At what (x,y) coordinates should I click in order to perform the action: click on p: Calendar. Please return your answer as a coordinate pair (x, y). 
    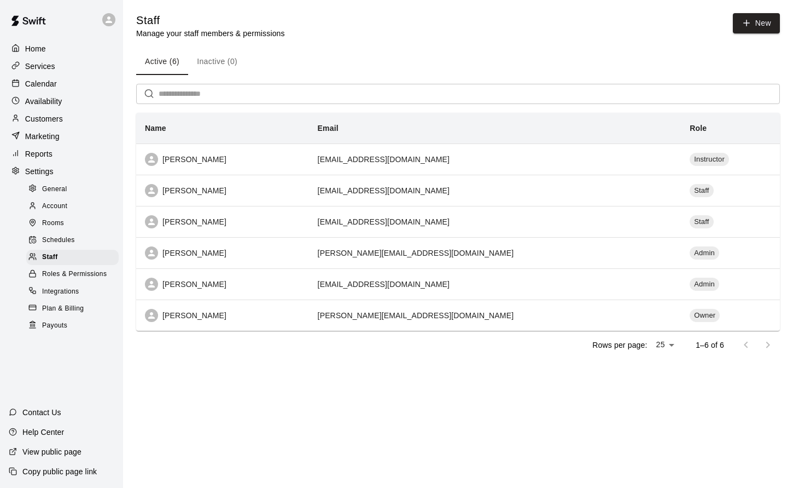
    Looking at the image, I should click on (41, 84).